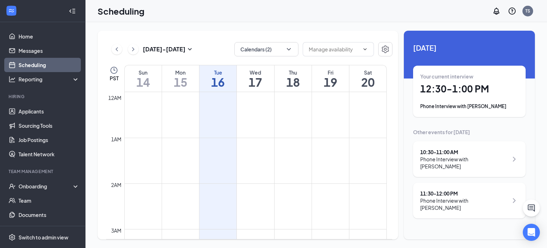 The width and height of the screenshot is (547, 248). Describe the element at coordinates (293, 72) in the screenshot. I see `div: Thu` at that location.